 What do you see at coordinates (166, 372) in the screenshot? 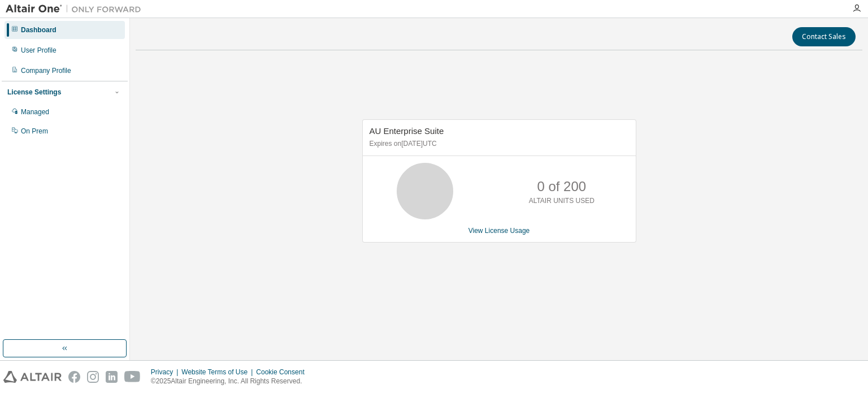
I see `div: Privacy` at bounding box center [166, 372].